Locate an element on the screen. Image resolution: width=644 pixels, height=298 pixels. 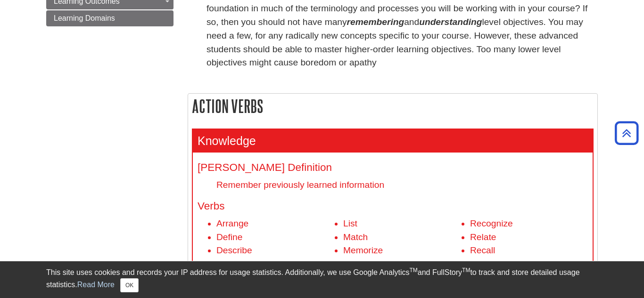
li: Duplicate is located at coordinates (276, 264).